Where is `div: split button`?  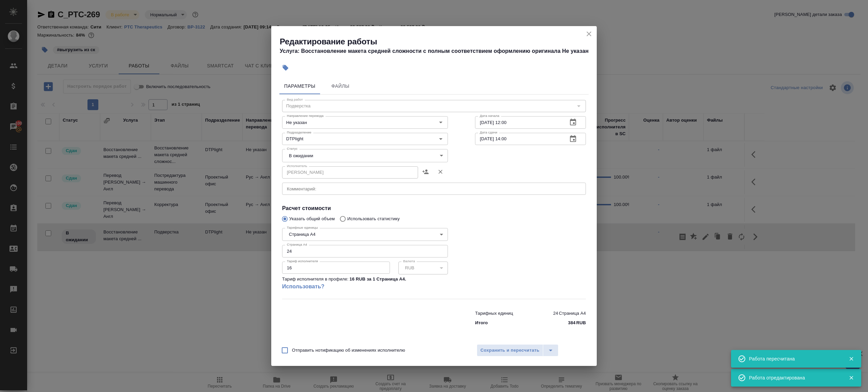
div: split button is located at coordinates (518, 351).